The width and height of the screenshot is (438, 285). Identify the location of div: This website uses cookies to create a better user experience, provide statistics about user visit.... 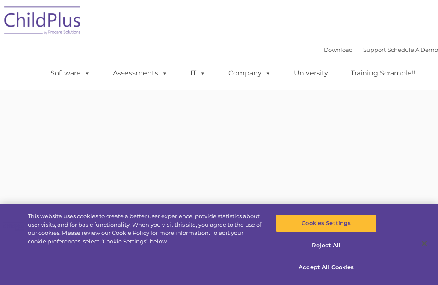
(145, 229).